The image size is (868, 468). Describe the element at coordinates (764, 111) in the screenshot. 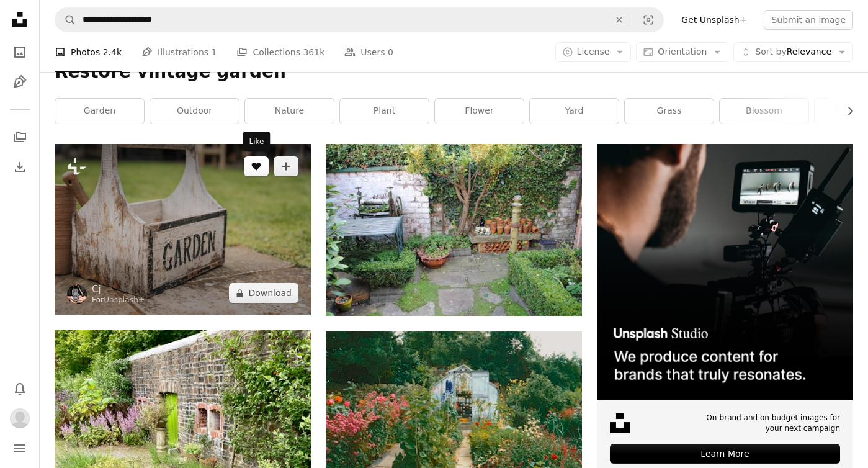

I see `a: blossom` at that location.